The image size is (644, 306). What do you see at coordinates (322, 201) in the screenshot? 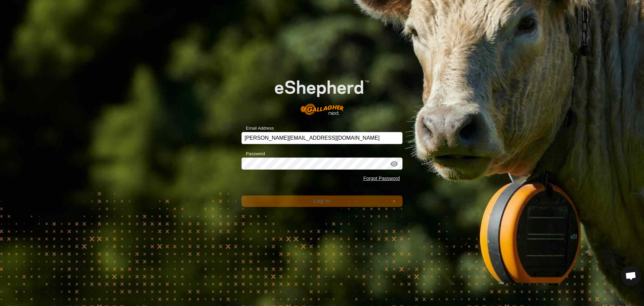
I see `span: Log In` at bounding box center [322, 201].